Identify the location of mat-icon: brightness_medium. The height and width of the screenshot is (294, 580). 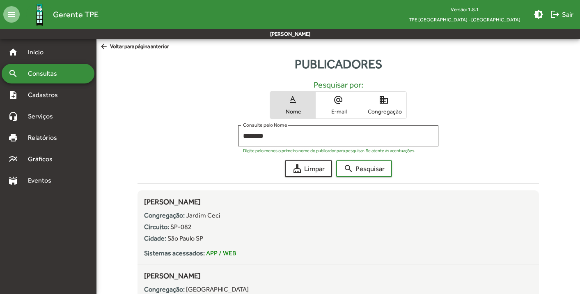
(539, 14).